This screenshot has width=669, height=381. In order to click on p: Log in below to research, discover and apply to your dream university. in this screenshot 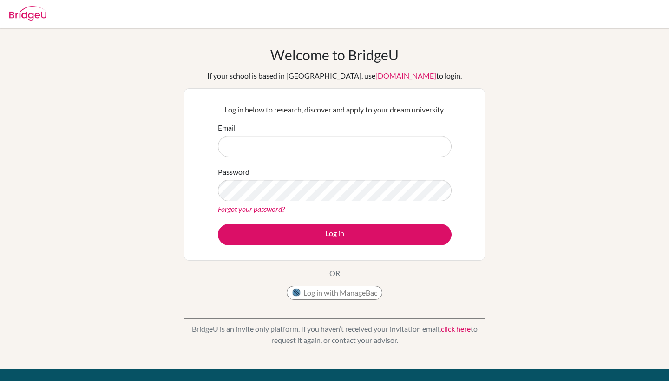, I will do `click(335, 110)`.